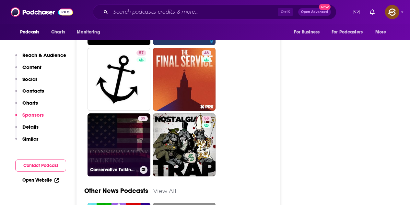 The height and width of the screenshot is (205, 410). What do you see at coordinates (42, 12) in the screenshot?
I see `a: Podchaser - Follow, Share and Rate Podcasts` at bounding box center [42, 12].